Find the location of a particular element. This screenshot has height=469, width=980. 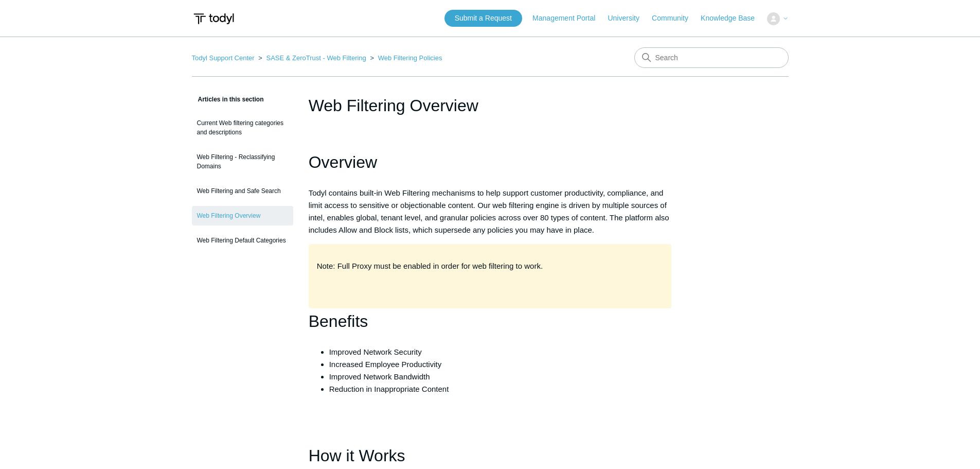

a: Web Filtering Overview is located at coordinates (242, 216).